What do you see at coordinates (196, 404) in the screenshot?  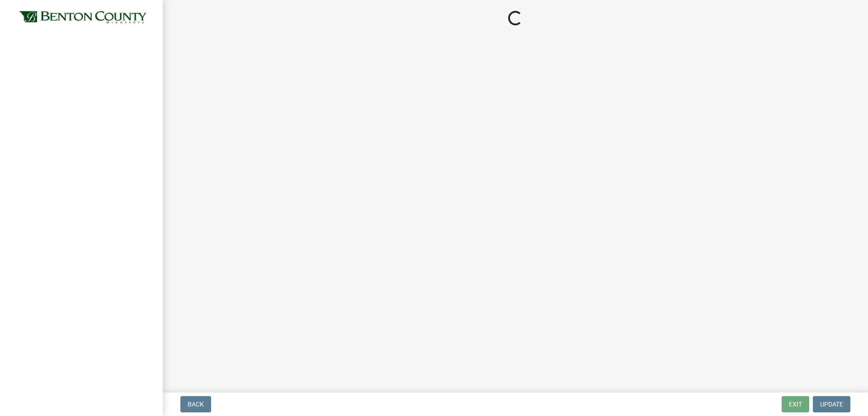 I see `span: Back` at bounding box center [196, 404].